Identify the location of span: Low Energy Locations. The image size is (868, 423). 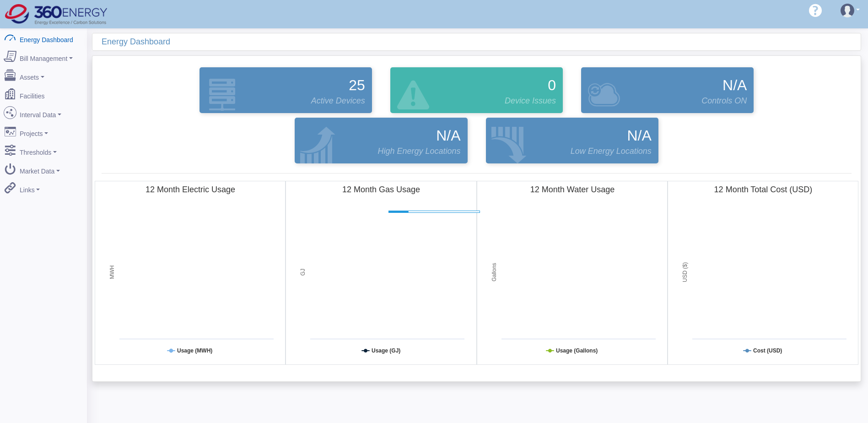
(611, 151).